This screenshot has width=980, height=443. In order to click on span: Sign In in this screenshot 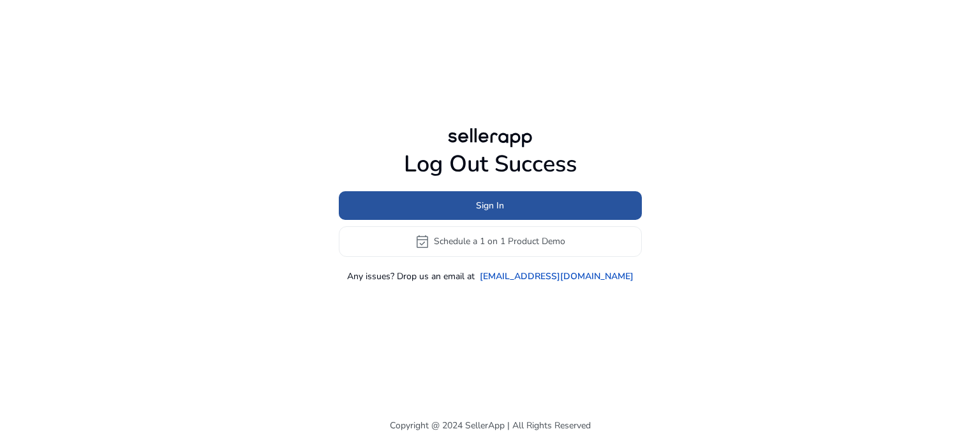, I will do `click(490, 205)`.